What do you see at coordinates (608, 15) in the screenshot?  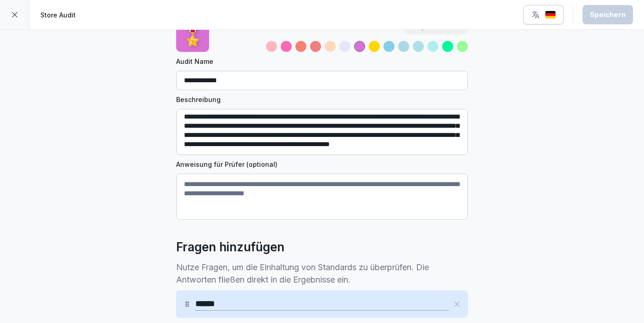 I see `button: Speichern` at bounding box center [608, 15].